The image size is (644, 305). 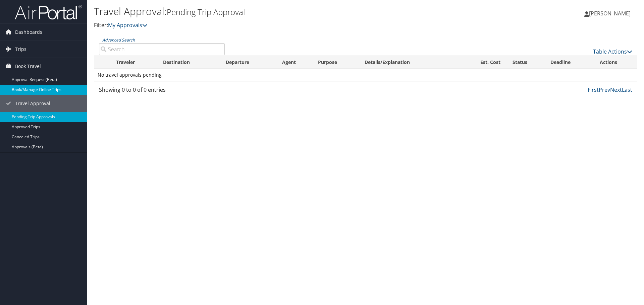 What do you see at coordinates (162, 92) in the screenshot?
I see `div: Showing 0 to 0 of 0 entries` at bounding box center [162, 92].